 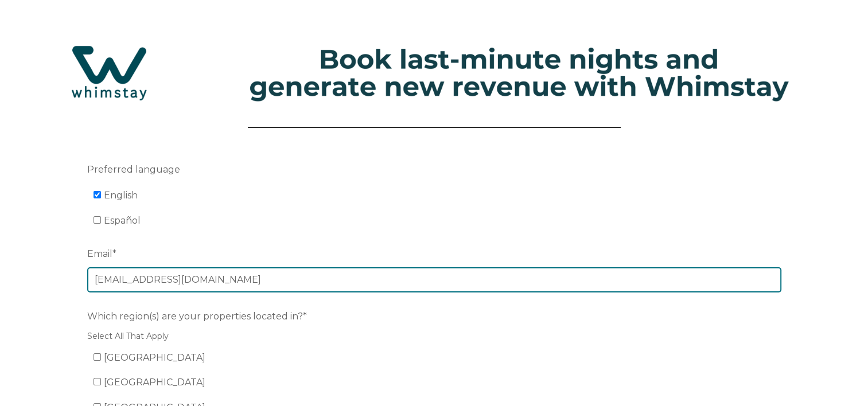 What do you see at coordinates (197, 316) in the screenshot?
I see `span: Which region(s) are your properties located in?*` at bounding box center [197, 316].